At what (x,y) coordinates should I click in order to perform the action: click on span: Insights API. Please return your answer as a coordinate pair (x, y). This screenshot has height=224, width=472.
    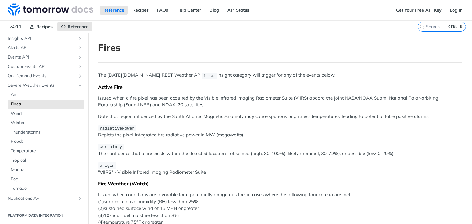
    Looking at the image, I should click on (42, 39).